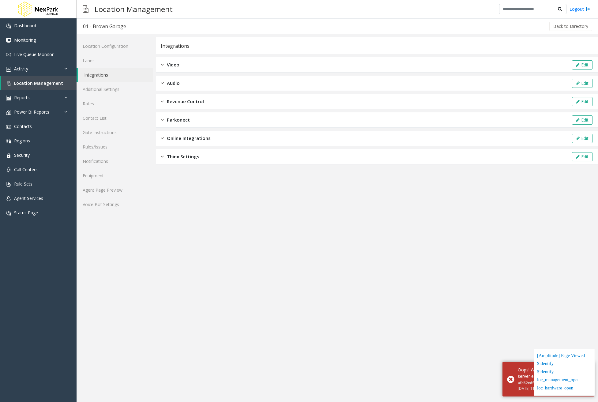 The width and height of the screenshot is (598, 402). What do you see at coordinates (25, 25) in the screenshot?
I see `span: Dashboard` at bounding box center [25, 25].